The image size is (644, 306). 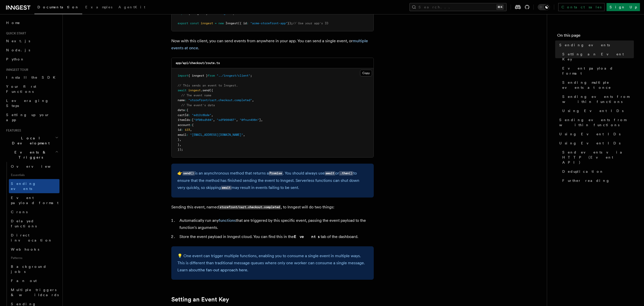 What do you see at coordinates (181, 110) in the screenshot?
I see `span: data` at bounding box center [181, 110].